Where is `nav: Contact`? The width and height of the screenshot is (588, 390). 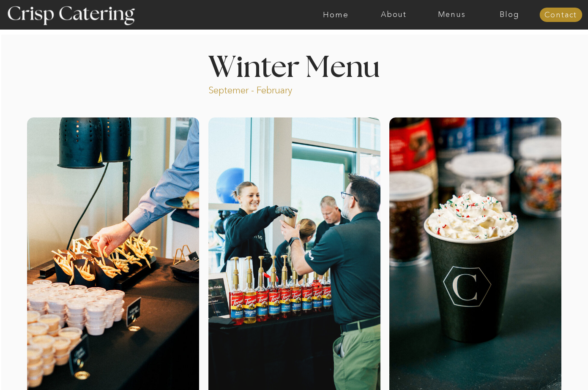
nav: Contact is located at coordinates (561, 15).